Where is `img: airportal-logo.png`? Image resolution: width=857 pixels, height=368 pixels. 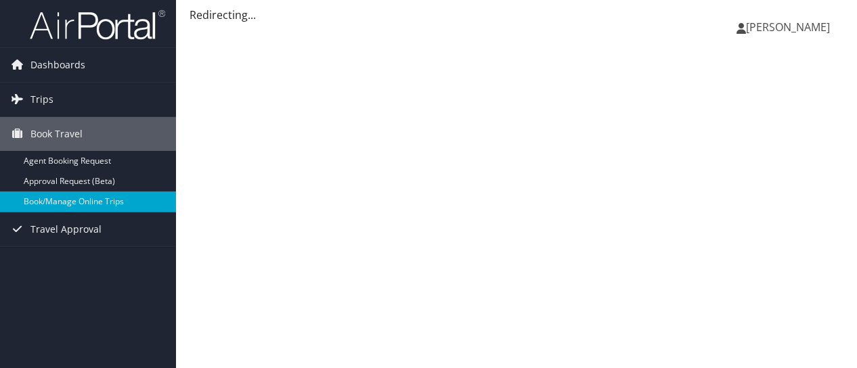
img: airportal-logo.png is located at coordinates (97, 24).